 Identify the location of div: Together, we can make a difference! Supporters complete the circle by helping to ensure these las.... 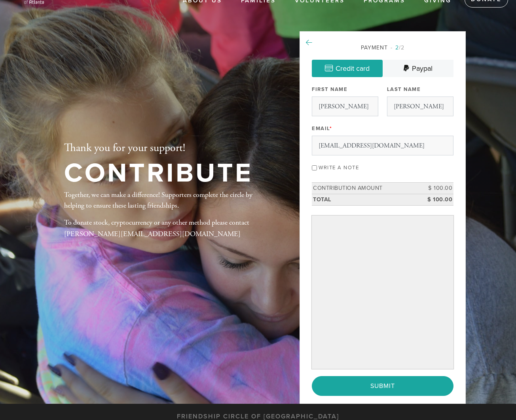
(169, 218).